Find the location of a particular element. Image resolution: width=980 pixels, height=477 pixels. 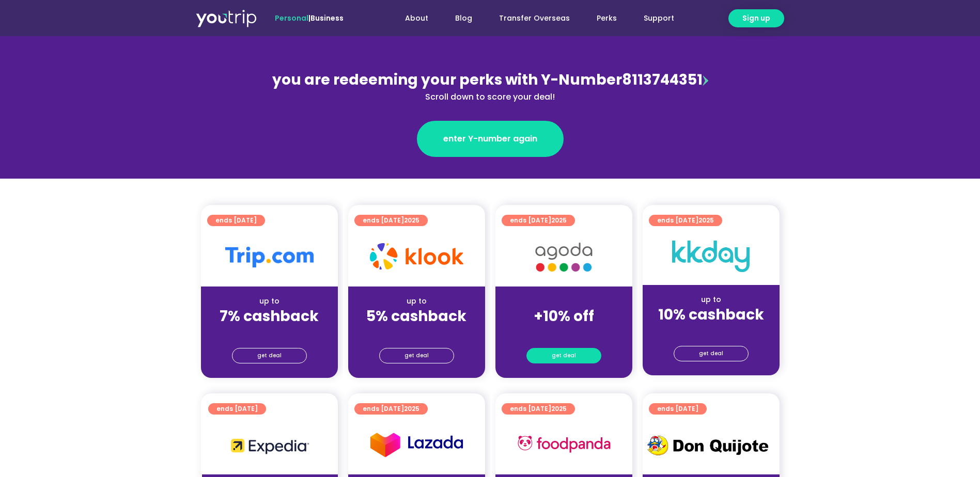

nav: Menu is located at coordinates (530, 18).